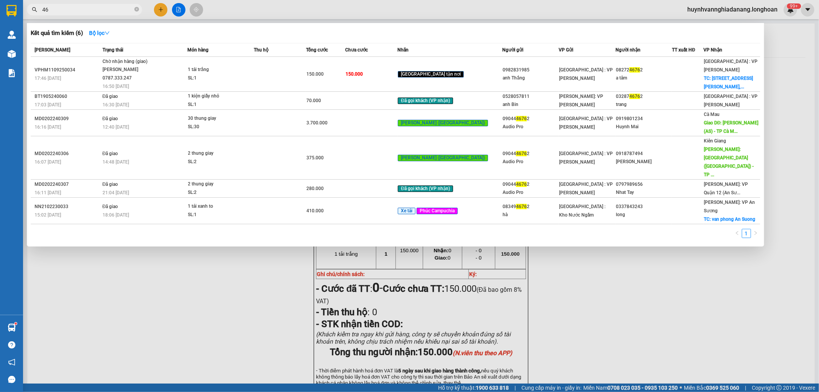 This screenshot has width=819, height=392. I want to click on button: Bộ lọcdown, so click(99, 33).